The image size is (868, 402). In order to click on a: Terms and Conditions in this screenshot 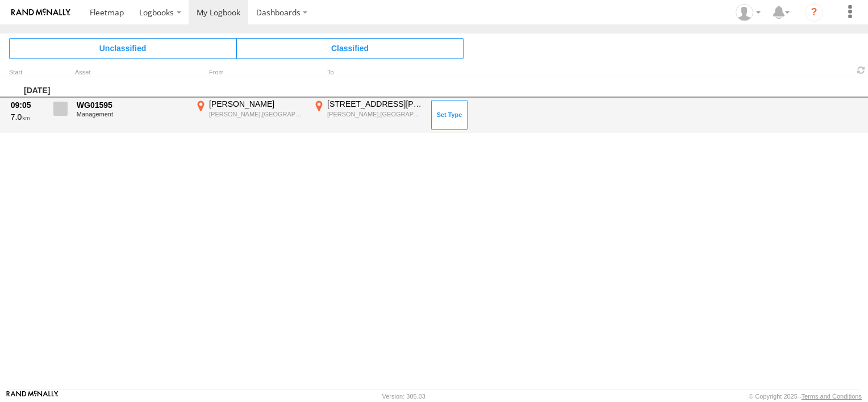, I will do `click(831, 396)`.